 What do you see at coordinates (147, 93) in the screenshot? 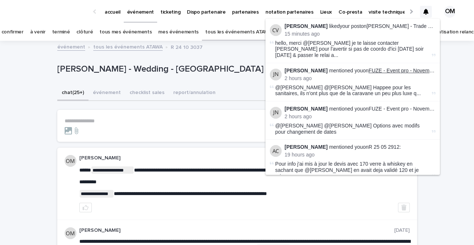
I see `button: checklist sales` at bounding box center [147, 93].